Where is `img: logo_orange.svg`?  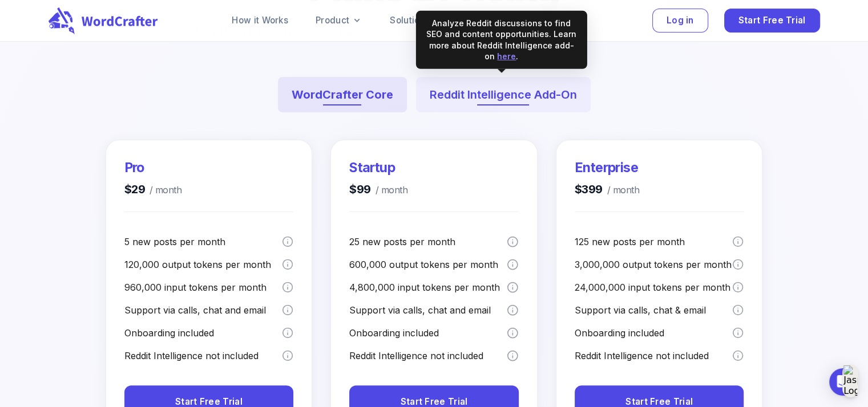
img: logo_orange.svg is located at coordinates (23, 23).